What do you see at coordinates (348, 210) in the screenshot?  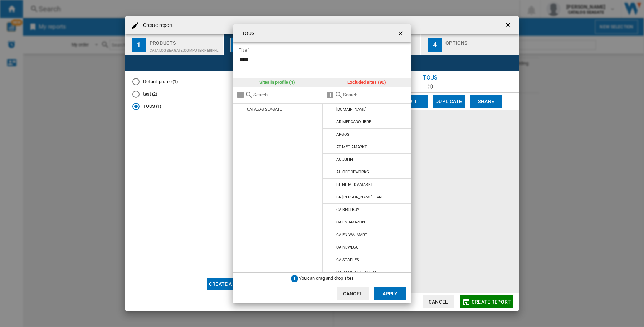 I see `div: CA BESTBUY` at bounding box center [348, 210].